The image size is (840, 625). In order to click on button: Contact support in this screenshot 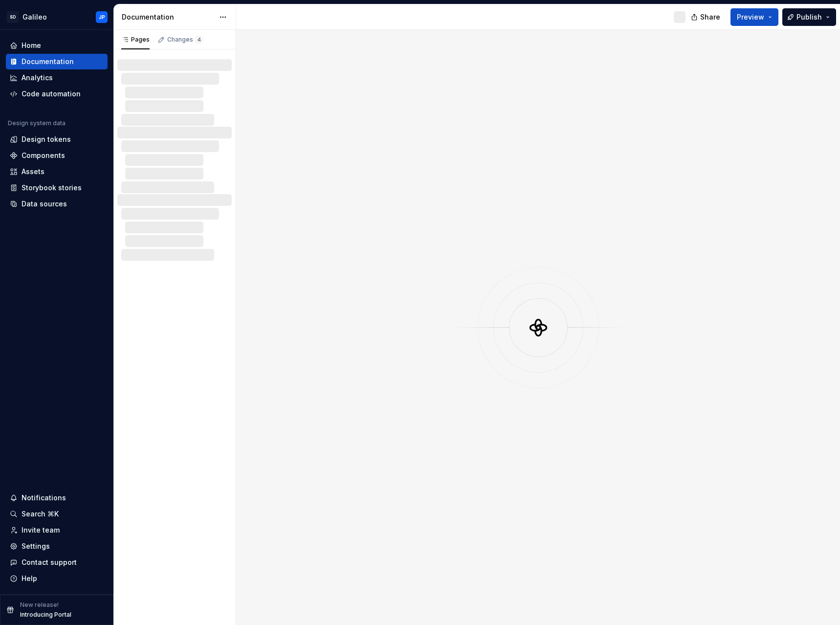, I will do `click(57, 562)`.